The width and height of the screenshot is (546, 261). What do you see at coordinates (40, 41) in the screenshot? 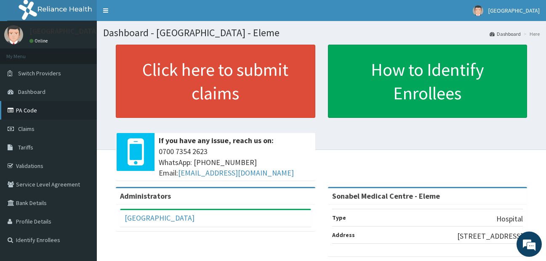
I see `a: Online` at bounding box center [40, 41].